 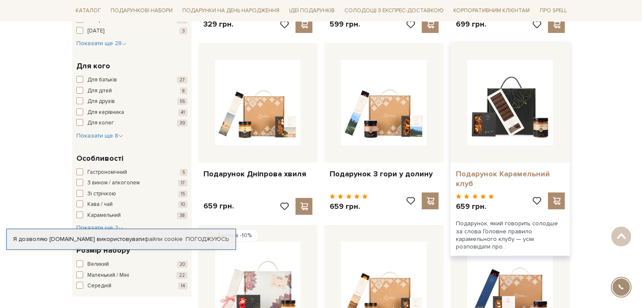 I want to click on span: Карамельний, so click(x=104, y=216).